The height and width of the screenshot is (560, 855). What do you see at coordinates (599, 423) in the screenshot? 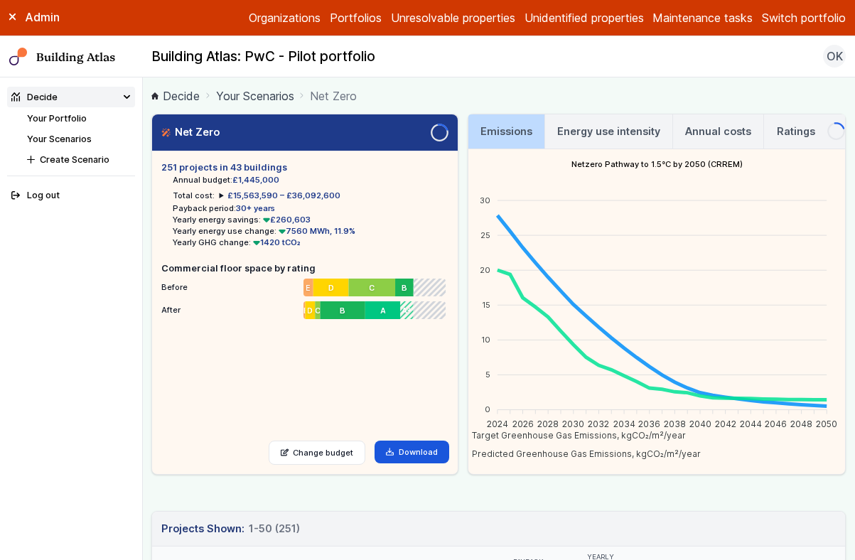
I see `tspan: 2032` at bounding box center [599, 423].